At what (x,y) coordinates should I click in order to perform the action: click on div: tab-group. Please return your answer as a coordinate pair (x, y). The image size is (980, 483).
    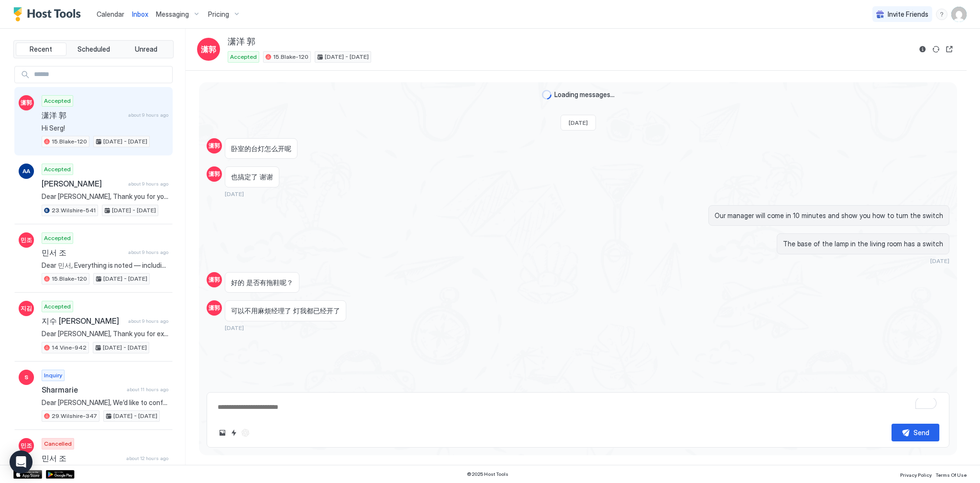
    Looking at the image, I should click on (93, 49).